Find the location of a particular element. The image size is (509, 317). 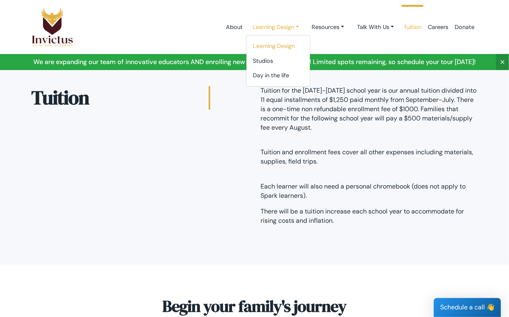

a: About is located at coordinates (235, 27).